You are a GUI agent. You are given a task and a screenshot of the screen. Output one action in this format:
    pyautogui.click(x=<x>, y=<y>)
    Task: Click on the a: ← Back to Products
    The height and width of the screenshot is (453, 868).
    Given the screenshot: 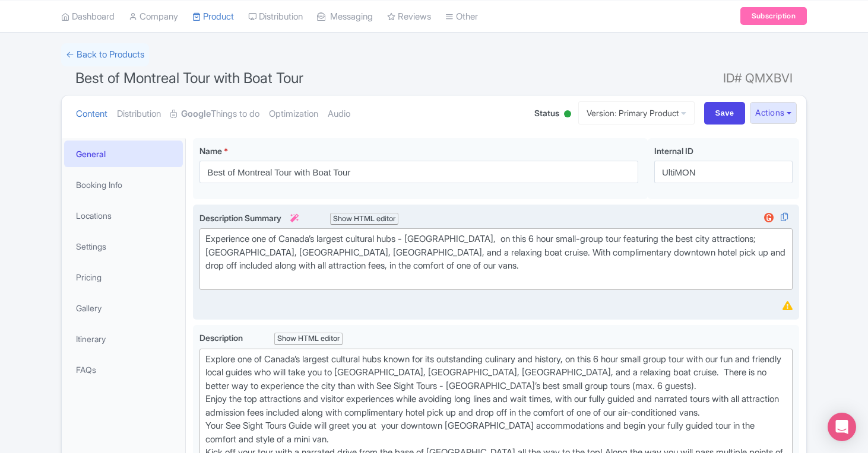 What is the action you would take?
    pyautogui.click(x=105, y=55)
    